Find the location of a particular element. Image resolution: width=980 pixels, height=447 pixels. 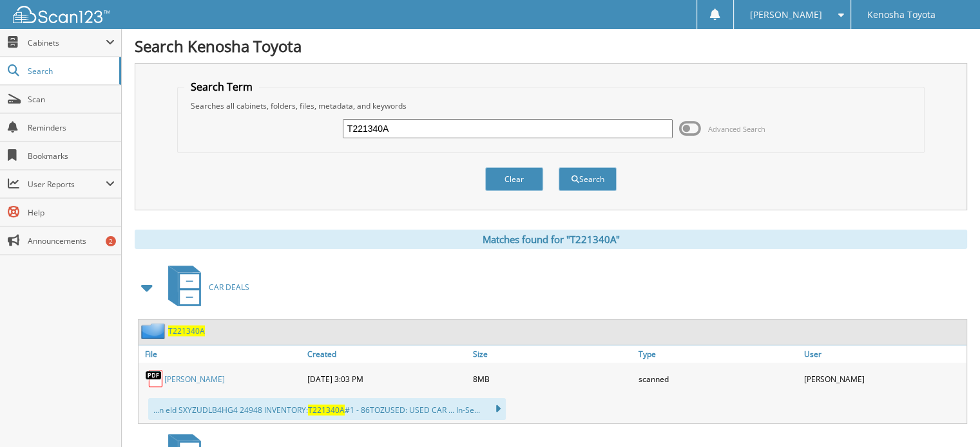

a: Type is located at coordinates (718, 354).